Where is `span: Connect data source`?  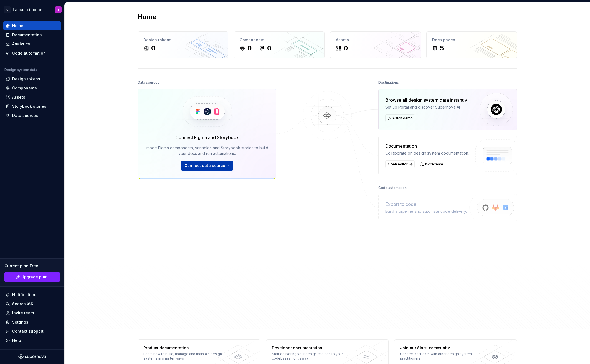
span: Connect data source is located at coordinates (205, 165).